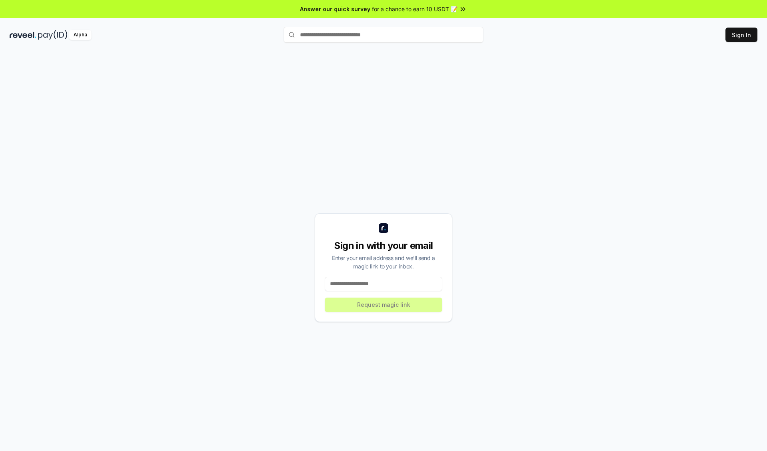  What do you see at coordinates (415, 9) in the screenshot?
I see `span: for a chance to earn 10 USDT 📝` at bounding box center [415, 9].